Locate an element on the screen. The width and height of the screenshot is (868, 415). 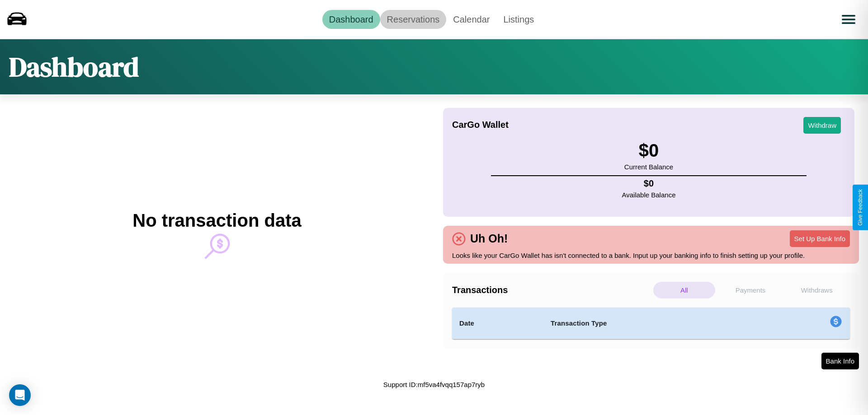
p: All is located at coordinates (684, 290).